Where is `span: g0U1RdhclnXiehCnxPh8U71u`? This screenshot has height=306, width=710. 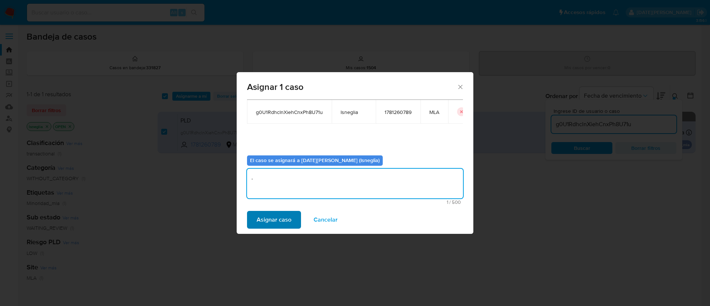
span: g0U1RdhclnXiehCnxPh8U71u is located at coordinates (289, 112).